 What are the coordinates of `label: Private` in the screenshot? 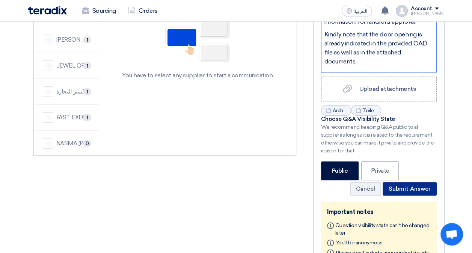 It's located at (380, 171).